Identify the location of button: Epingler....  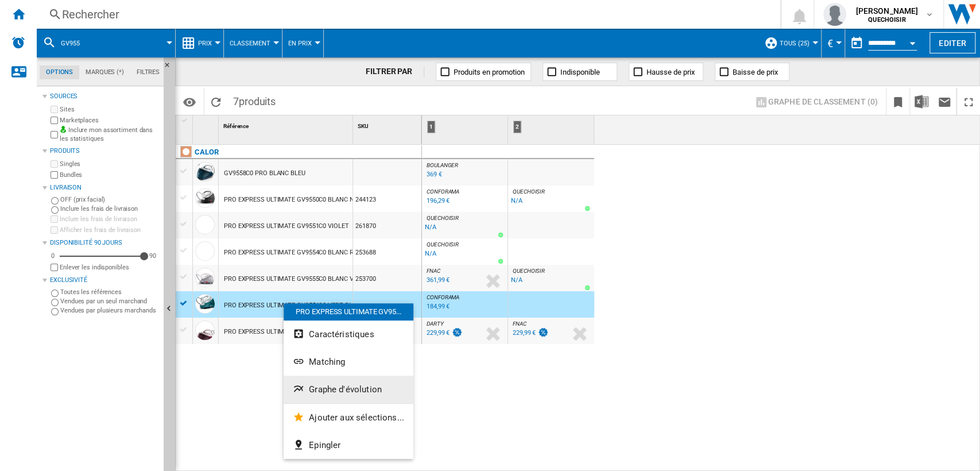
(349, 445).